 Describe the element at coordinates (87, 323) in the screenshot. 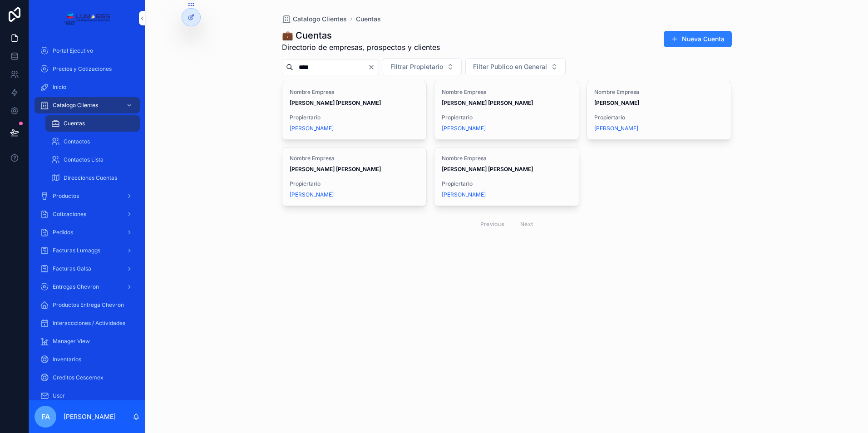

I see `a: Interaccciones / Actividades` at that location.